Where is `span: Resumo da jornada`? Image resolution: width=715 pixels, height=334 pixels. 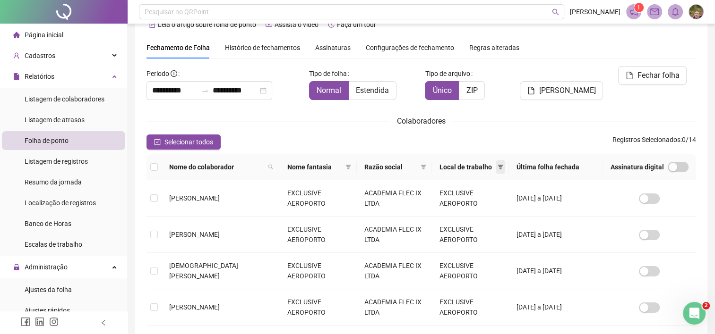 span: Resumo da jornada is located at coordinates (53, 182).